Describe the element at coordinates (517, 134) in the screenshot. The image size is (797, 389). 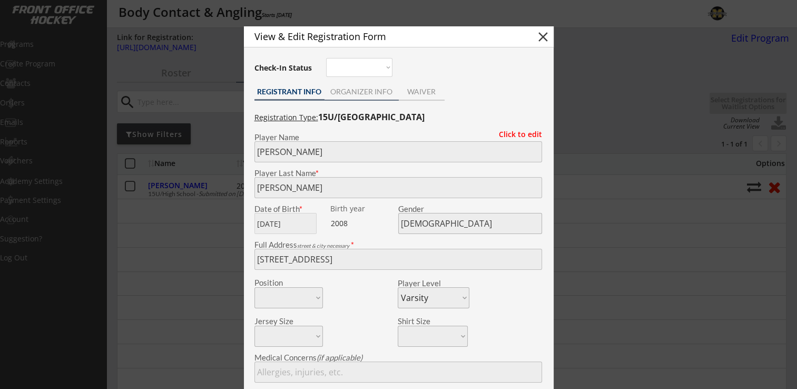
I see `div: Click to edit` at that location.